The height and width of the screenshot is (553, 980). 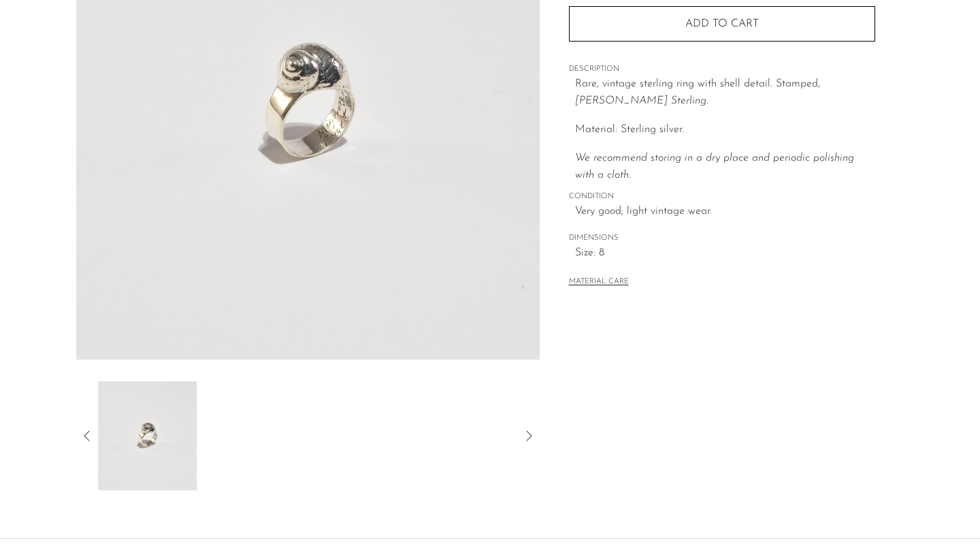 I want to click on span: Size: 8, so click(x=725, y=254).